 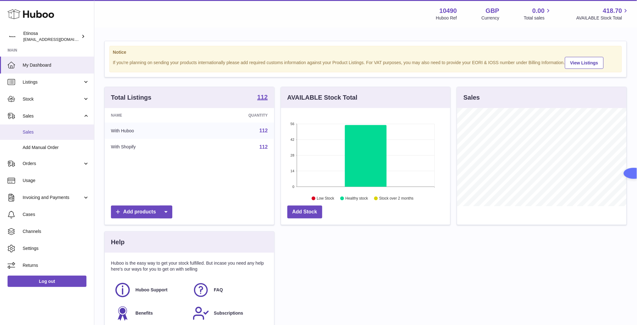 I want to click on h3: Help, so click(x=118, y=242).